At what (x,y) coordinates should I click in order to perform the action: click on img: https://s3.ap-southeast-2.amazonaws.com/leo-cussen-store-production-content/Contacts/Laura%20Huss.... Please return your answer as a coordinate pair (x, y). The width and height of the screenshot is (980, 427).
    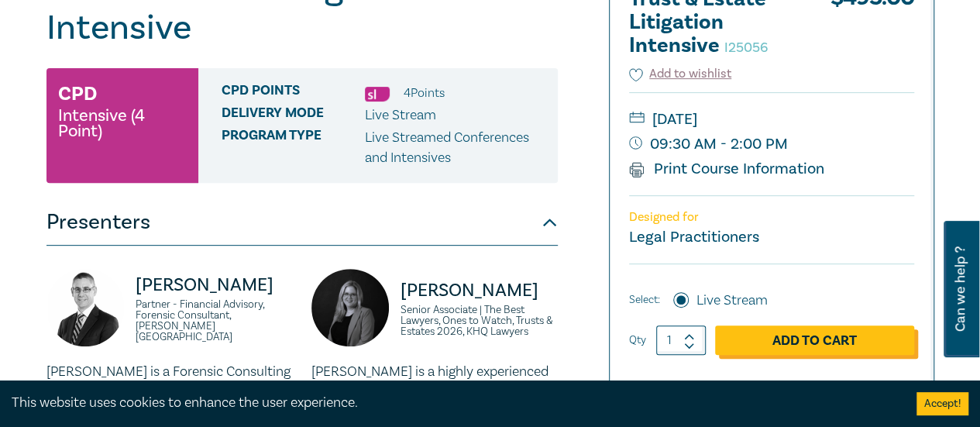
    Looking at the image, I should click on (350, 308).